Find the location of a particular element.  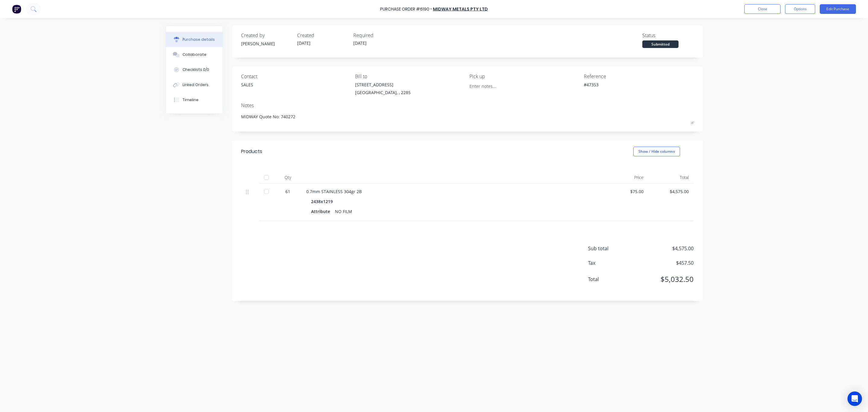

div: SALES is located at coordinates (247, 84).